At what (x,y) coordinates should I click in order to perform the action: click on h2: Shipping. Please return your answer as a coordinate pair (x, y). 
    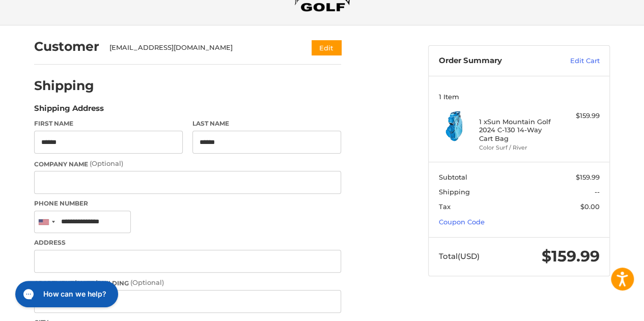
    Looking at the image, I should click on (64, 86).